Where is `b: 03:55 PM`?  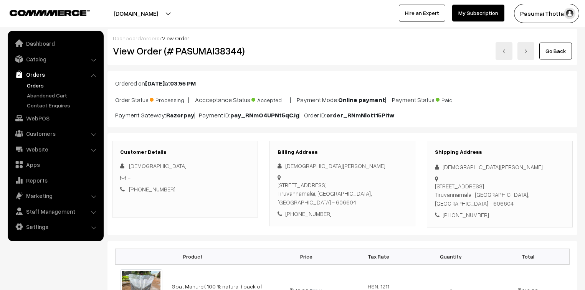 b: 03:55 PM is located at coordinates (183, 83).